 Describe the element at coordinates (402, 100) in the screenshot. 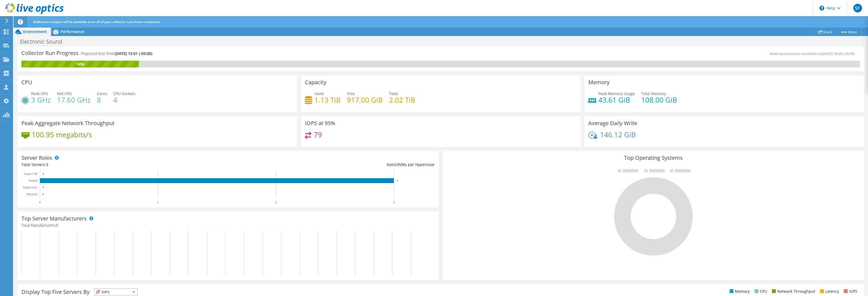

I see `h4: 2.02 TiB` at that location.